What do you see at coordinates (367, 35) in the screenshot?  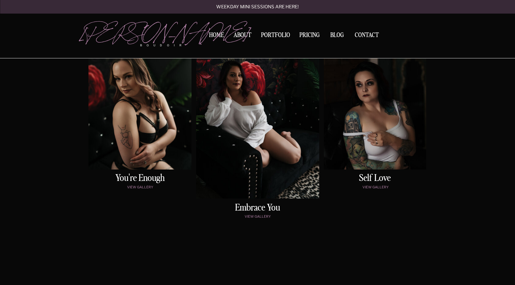 I see `nav: Contact` at bounding box center [367, 35].